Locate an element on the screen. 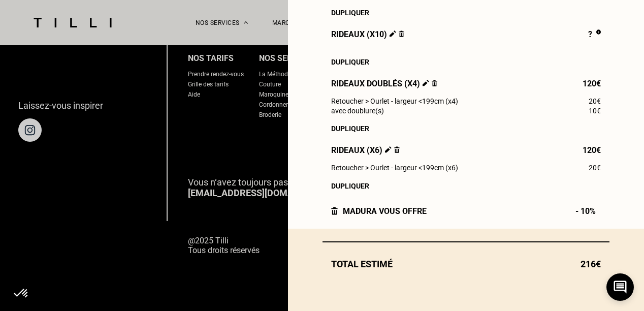 The height and width of the screenshot is (311, 644). span: avec doublure(s) is located at coordinates (358, 111).